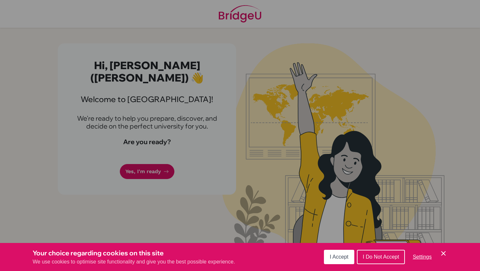 The height and width of the screenshot is (271, 480). What do you see at coordinates (339, 257) in the screenshot?
I see `button: I Accept` at bounding box center [339, 257].